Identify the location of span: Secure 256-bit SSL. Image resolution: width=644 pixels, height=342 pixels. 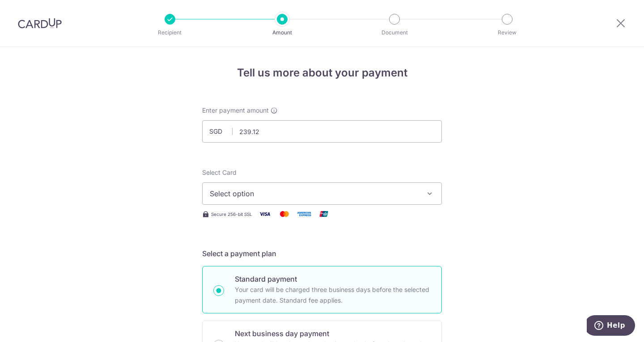
(232, 214).